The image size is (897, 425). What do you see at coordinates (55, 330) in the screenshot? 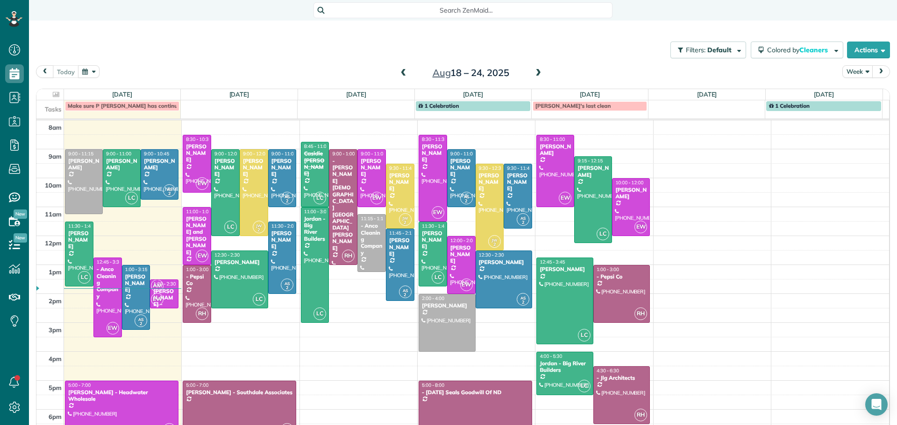
I see `span: 3pm` at bounding box center [55, 330].